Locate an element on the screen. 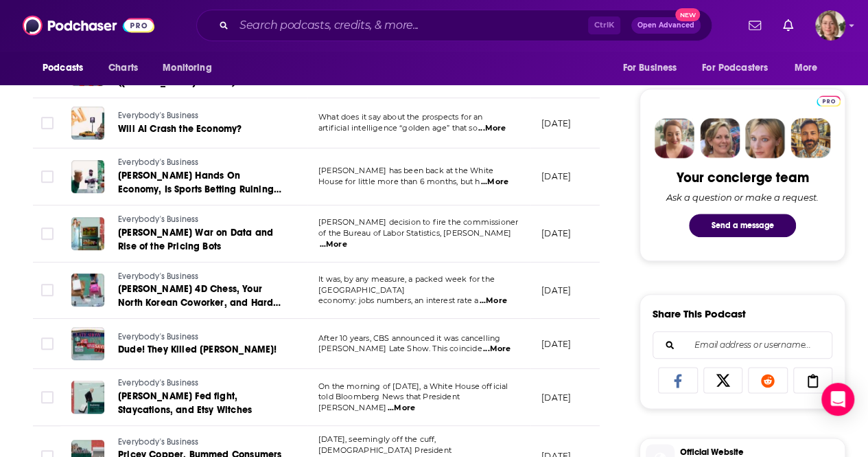 The height and width of the screenshot is (457, 868). a: Pro website is located at coordinates (829, 100).